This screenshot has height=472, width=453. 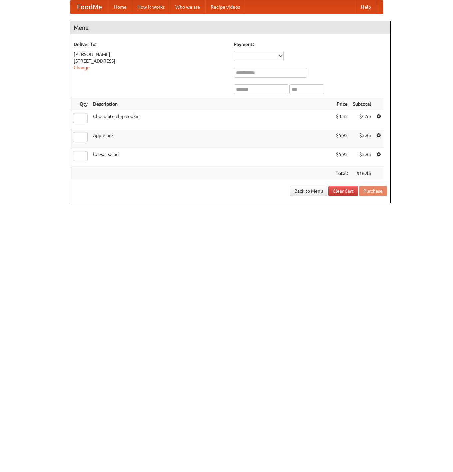 I want to click on td: Apple pie, so click(x=212, y=139).